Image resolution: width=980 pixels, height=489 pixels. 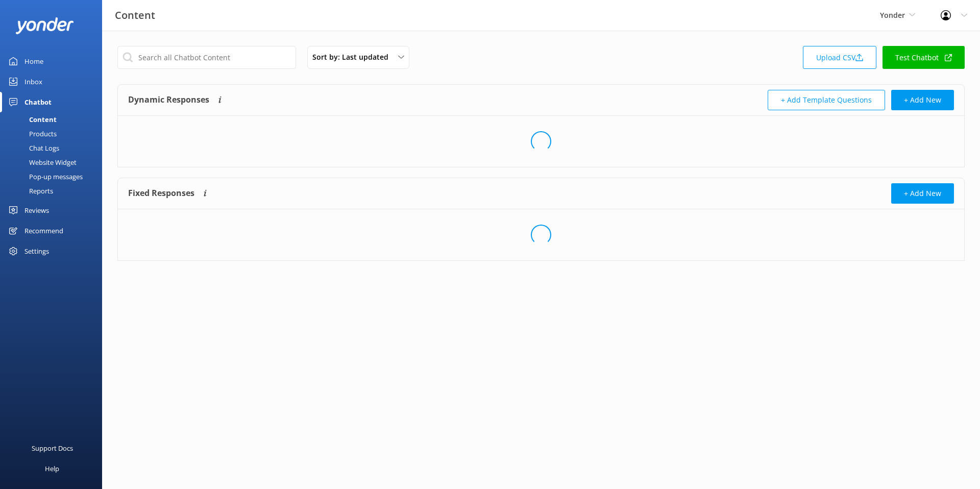 What do you see at coordinates (34, 61) in the screenshot?
I see `div: Home` at bounding box center [34, 61].